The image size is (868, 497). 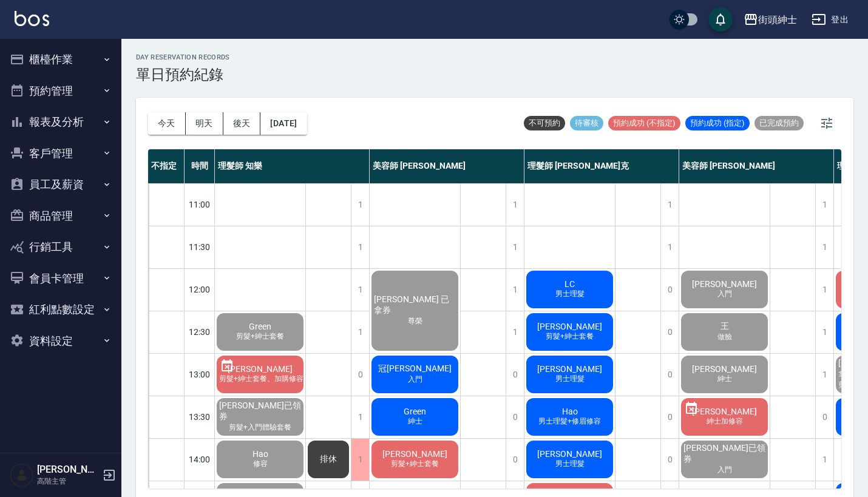 I want to click on img: Logo, so click(x=31, y=18).